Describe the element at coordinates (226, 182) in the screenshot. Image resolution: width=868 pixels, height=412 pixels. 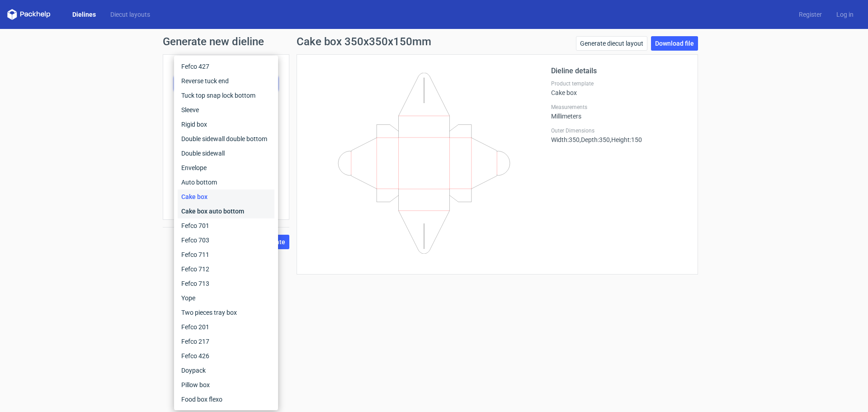
I see `div: Auto bottom` at that location.